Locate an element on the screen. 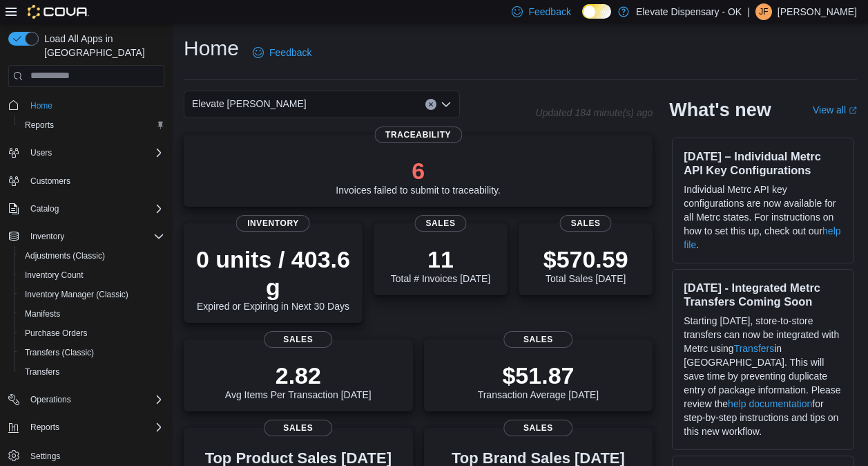  button: Manifests is located at coordinates (92, 314).